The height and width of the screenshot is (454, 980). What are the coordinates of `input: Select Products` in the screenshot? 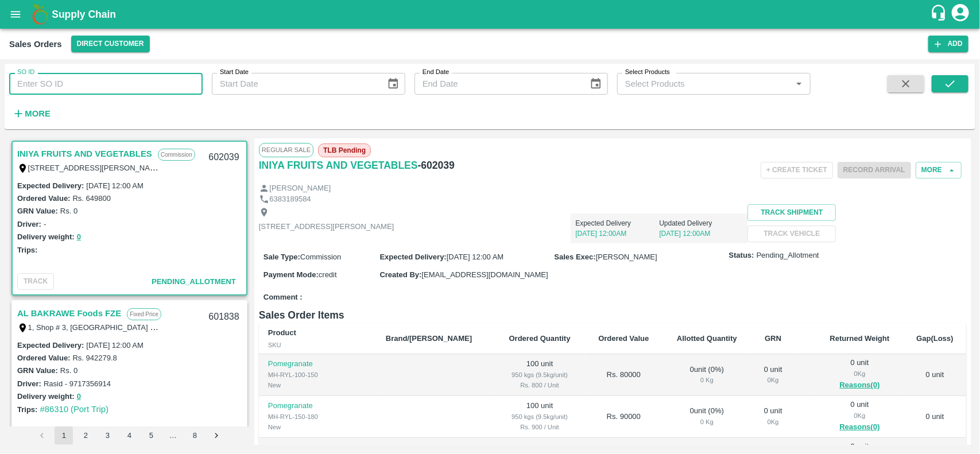 It's located at (705, 84).